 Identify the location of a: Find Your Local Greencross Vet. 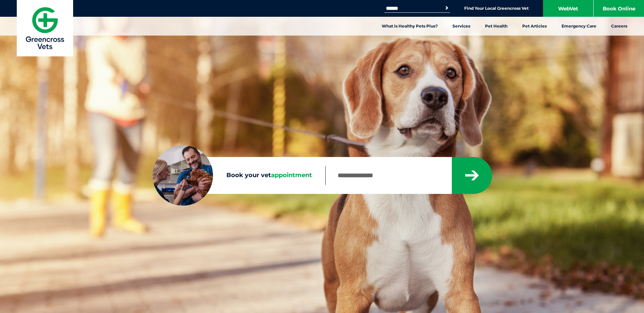
(496, 8).